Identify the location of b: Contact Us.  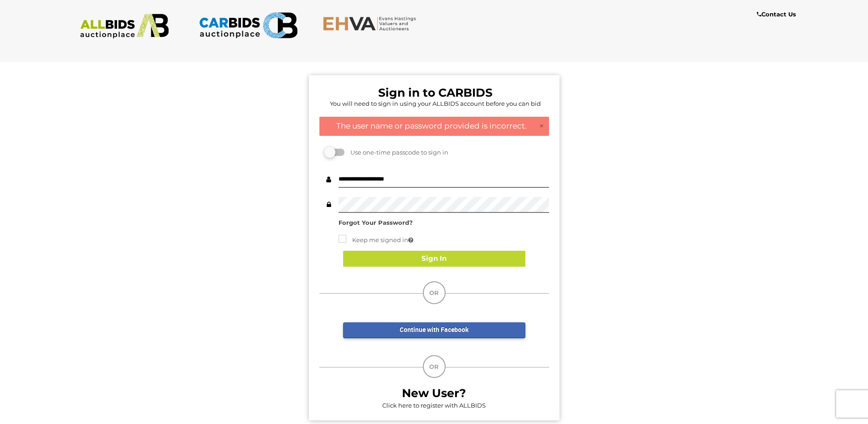
(776, 14).